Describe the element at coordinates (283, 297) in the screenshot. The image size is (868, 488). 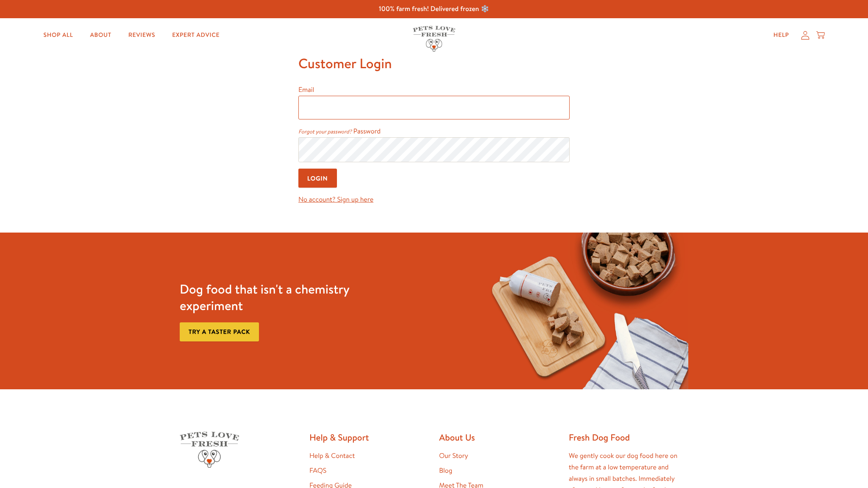
I see `h3: Dog food that isn't a chemistry experiment` at that location.